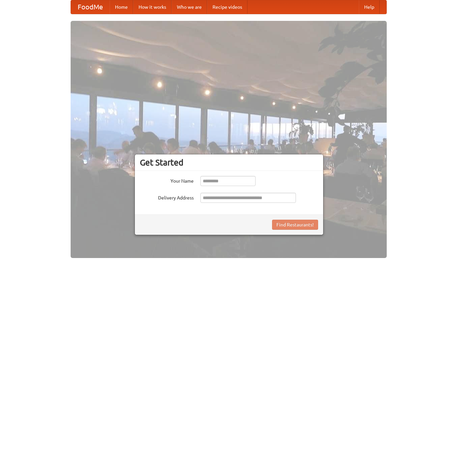  What do you see at coordinates (121, 7) in the screenshot?
I see `a: Home` at bounding box center [121, 7].